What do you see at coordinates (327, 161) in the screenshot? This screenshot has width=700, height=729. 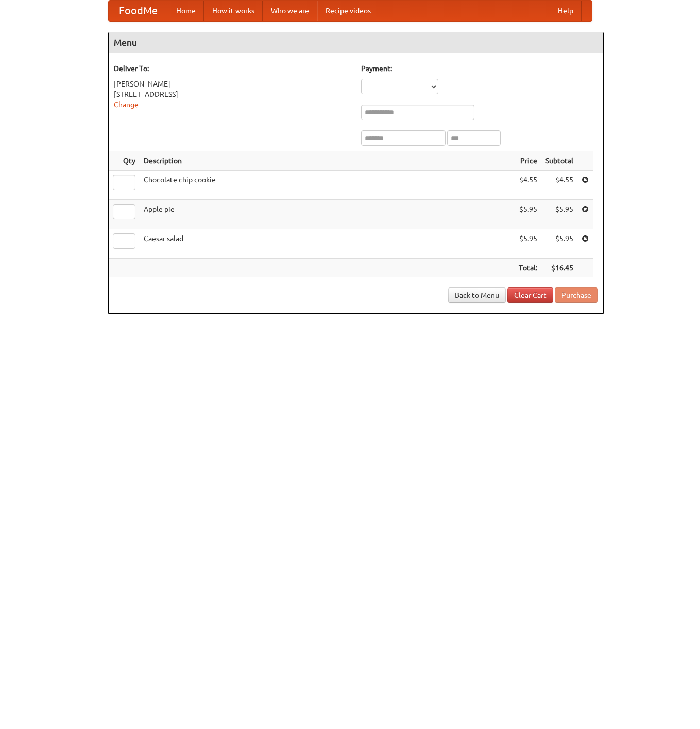 I see `th: Description` at bounding box center [327, 161].